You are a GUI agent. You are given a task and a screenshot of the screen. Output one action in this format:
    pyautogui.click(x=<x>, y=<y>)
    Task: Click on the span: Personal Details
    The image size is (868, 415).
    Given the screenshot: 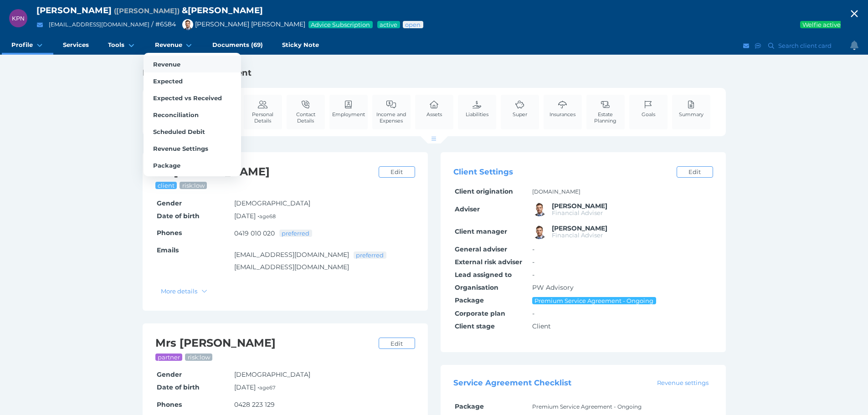 What is the action you would take?
    pyautogui.click(x=263, y=117)
    